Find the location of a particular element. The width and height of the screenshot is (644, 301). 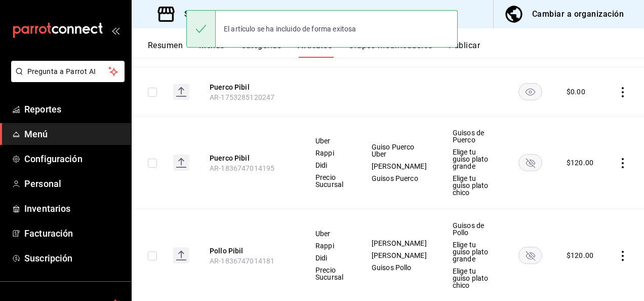

span: Guisos Pollo is located at coordinates (400, 268).